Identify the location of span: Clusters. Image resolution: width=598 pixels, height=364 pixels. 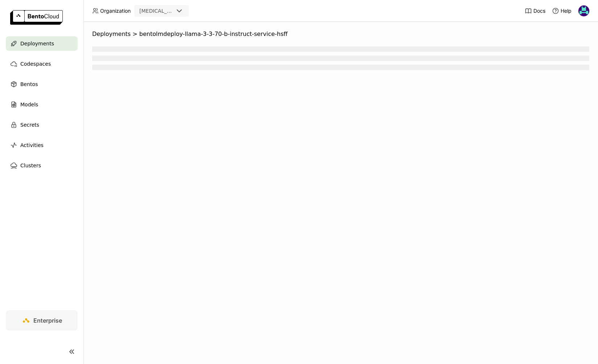
(30, 166).